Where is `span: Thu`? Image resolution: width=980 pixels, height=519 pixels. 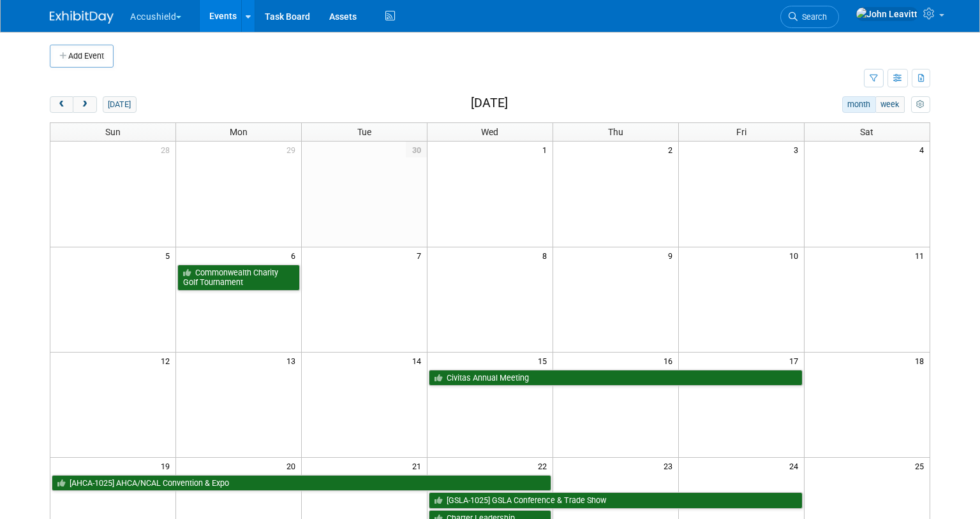
span: Thu is located at coordinates (616, 132).